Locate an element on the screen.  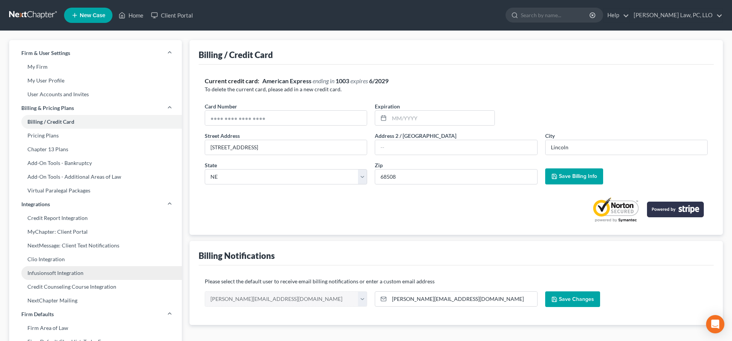
a: Norton Secured privacy certification is located at coordinates (616, 209).